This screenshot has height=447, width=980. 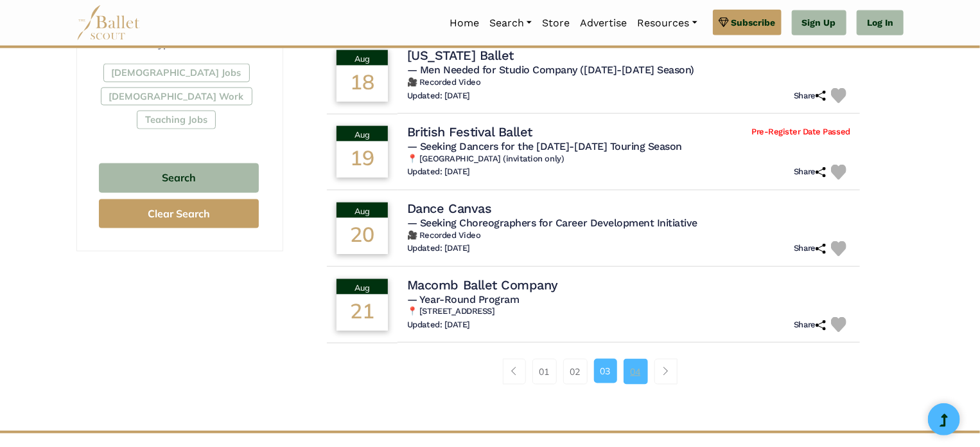 What do you see at coordinates (801, 131) in the screenshot?
I see `span: Pre-Register Date Passed` at bounding box center [801, 131].